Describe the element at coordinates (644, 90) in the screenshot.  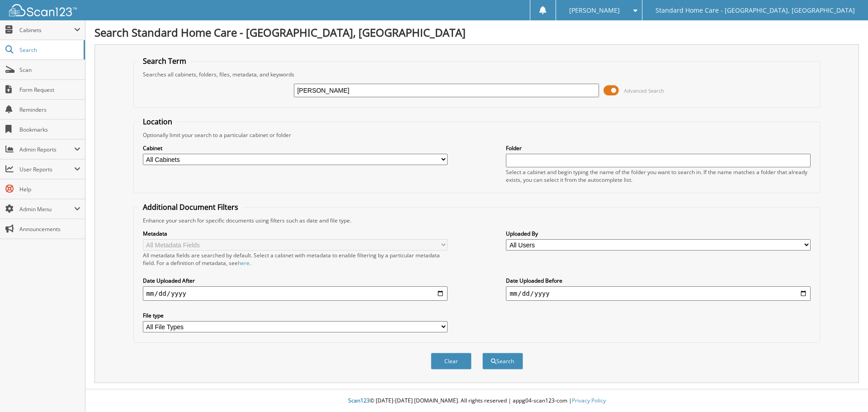
I see `span: Advanced Search` at that location.